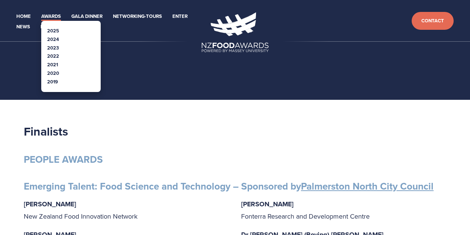 The image size is (470, 235). Describe the element at coordinates (180, 16) in the screenshot. I see `a: Enter` at that location.